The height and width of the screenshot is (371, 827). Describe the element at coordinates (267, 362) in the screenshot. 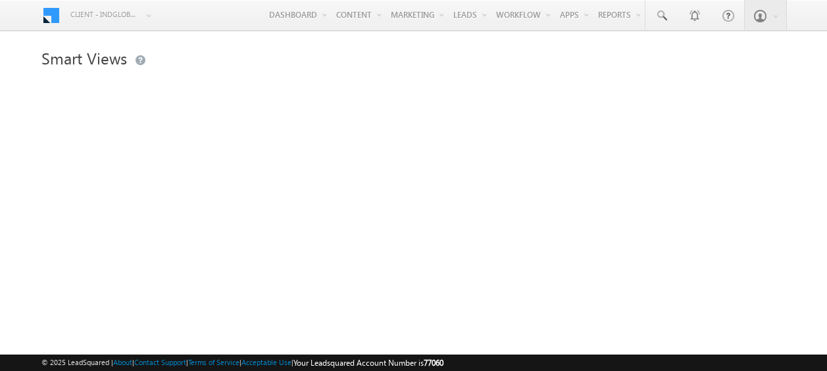

I see `a: Acceptable Use` at that location.